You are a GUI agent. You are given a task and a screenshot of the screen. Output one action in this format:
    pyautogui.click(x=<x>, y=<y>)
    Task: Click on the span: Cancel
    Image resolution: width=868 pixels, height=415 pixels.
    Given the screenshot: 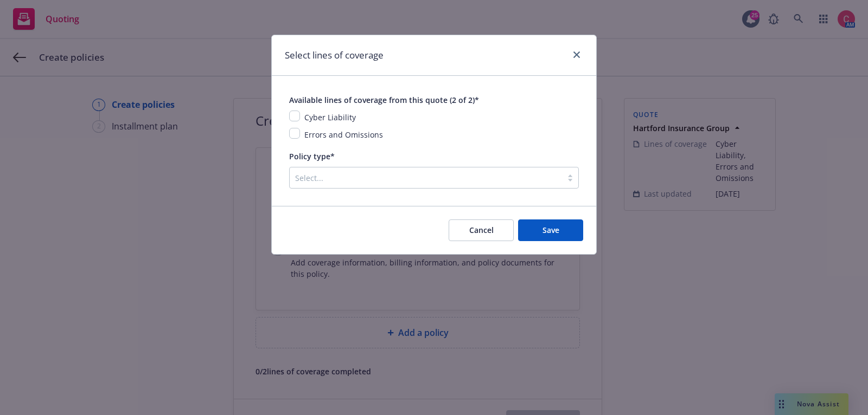 What is the action you would take?
    pyautogui.click(x=481, y=230)
    